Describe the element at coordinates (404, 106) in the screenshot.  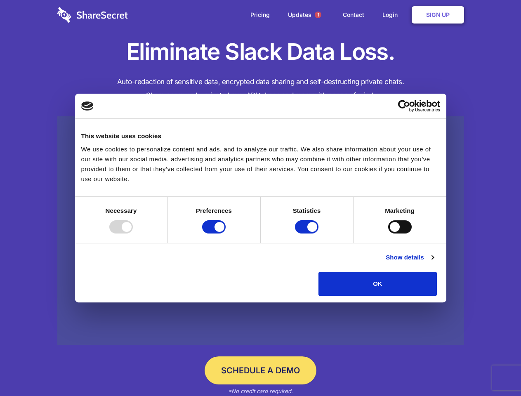
I see `a: Usercentrics Cookiebot - opens in a new window` at that location.